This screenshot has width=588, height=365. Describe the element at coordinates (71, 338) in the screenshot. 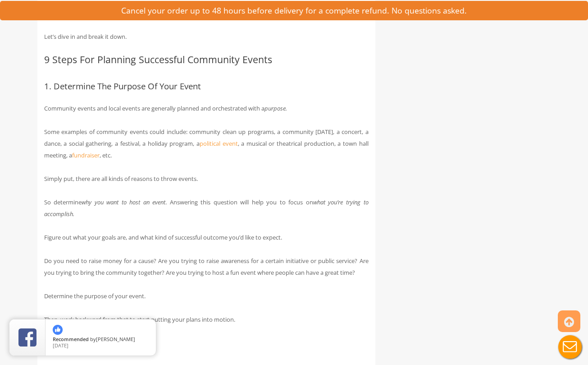

I see `span: Recommended` at that location.